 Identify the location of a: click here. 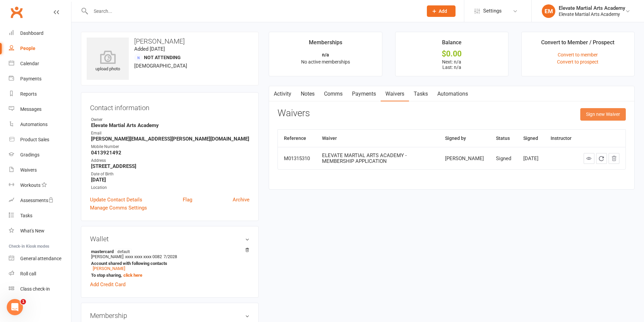
(133, 275).